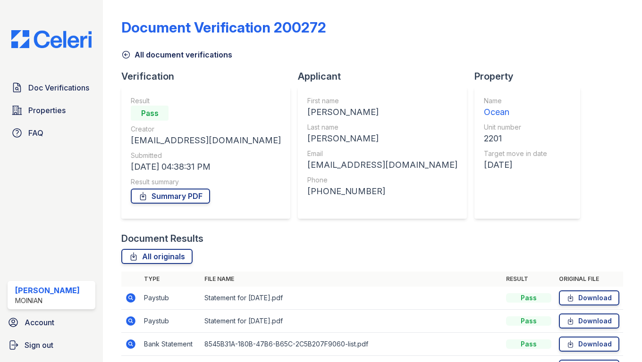 This screenshot has width=642, height=362. I want to click on a: FAQ, so click(51, 133).